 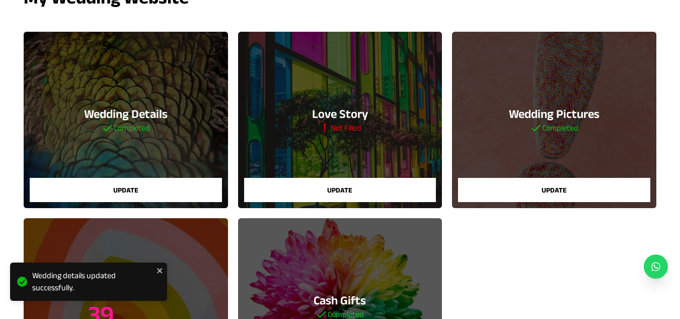 I want to click on button: close, so click(x=160, y=270).